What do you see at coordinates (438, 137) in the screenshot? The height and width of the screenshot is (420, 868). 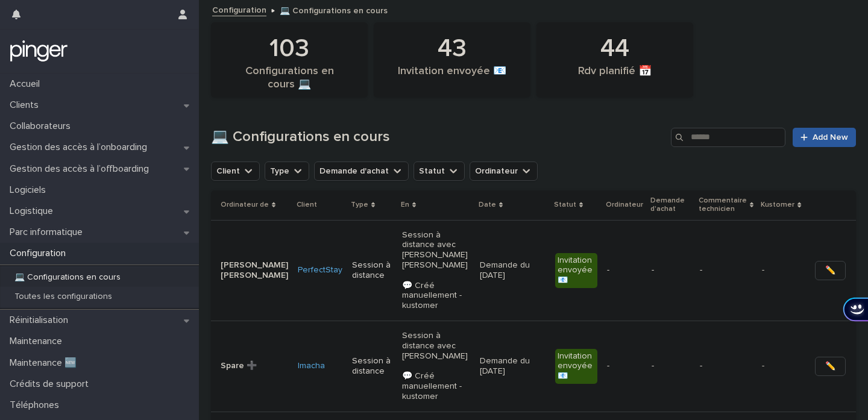 I see `h1: 💻 Configurations en cours` at bounding box center [438, 137].